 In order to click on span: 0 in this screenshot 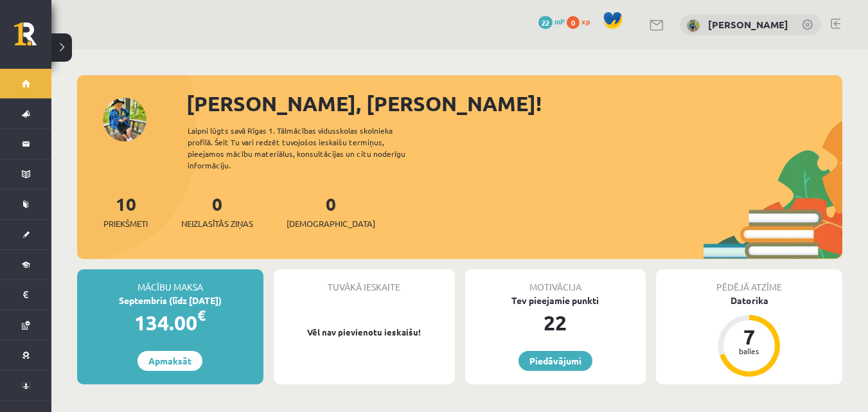, I will do `click(573, 23)`.